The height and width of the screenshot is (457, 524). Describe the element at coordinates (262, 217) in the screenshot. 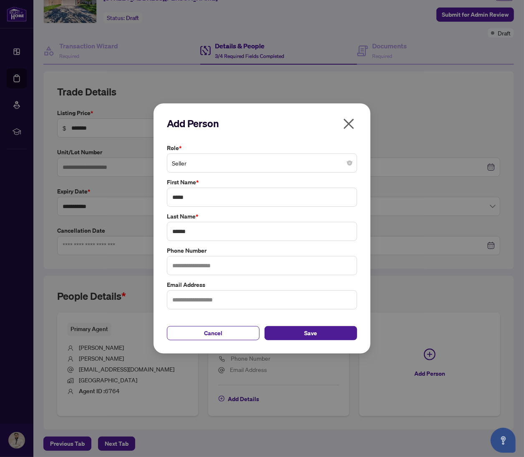

I see `label: Last Name` at that location.